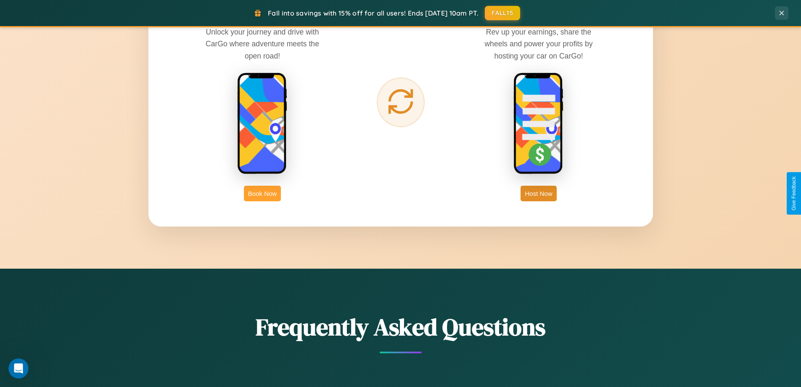 The width and height of the screenshot is (801, 387). I want to click on div: Give Feedback, so click(794, 193).